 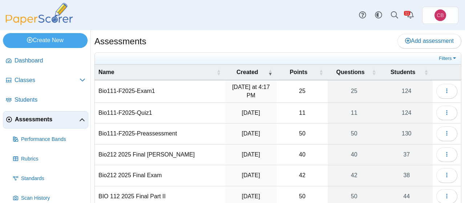 What do you see at coordinates (251, 133) in the screenshot?
I see `time: Aug 20, 2025 at 2:37 PM` at bounding box center [251, 133].